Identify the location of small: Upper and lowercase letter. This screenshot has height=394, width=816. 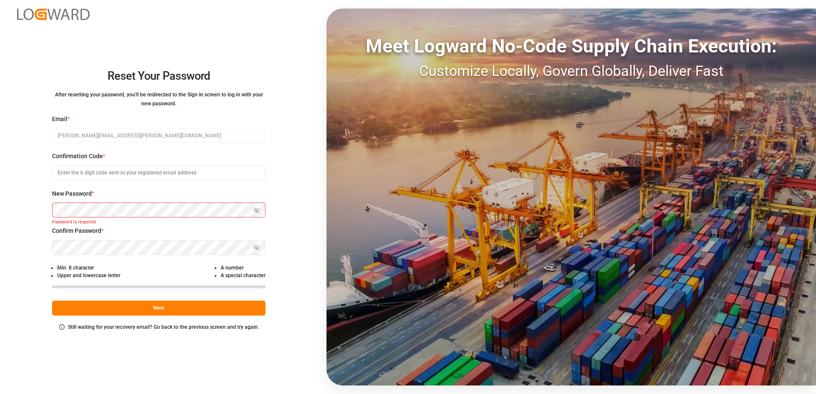
(89, 276).